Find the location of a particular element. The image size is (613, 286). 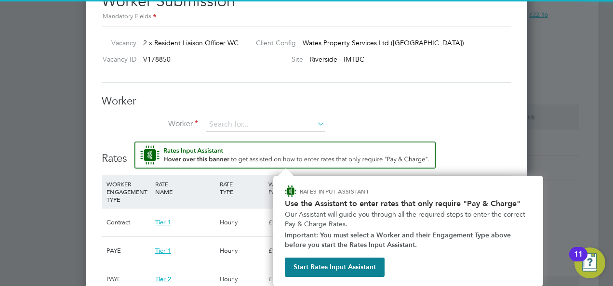

span: Riverside - IMTBC is located at coordinates (337, 59).